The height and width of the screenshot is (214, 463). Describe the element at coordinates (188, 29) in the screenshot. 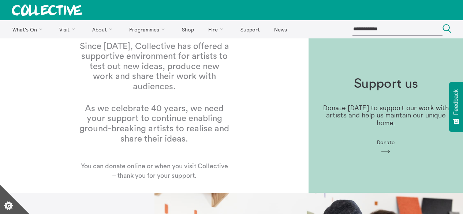

I see `a: Shop` at that location.